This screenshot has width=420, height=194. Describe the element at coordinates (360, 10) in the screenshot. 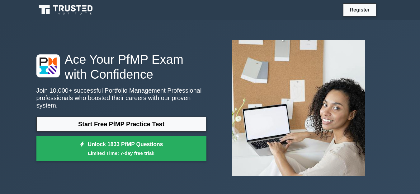

I see `a: Register` at that location.